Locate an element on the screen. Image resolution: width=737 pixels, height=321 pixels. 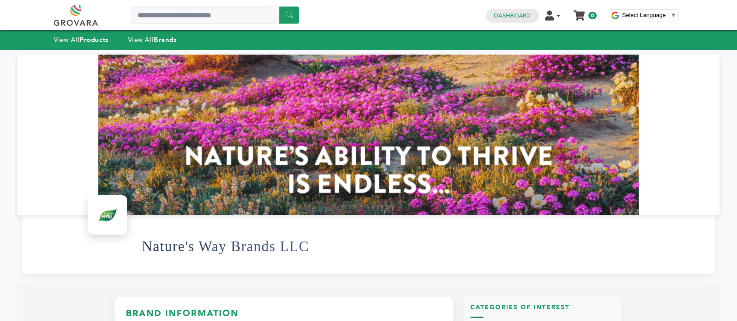
strong: Brands is located at coordinates (165, 40).